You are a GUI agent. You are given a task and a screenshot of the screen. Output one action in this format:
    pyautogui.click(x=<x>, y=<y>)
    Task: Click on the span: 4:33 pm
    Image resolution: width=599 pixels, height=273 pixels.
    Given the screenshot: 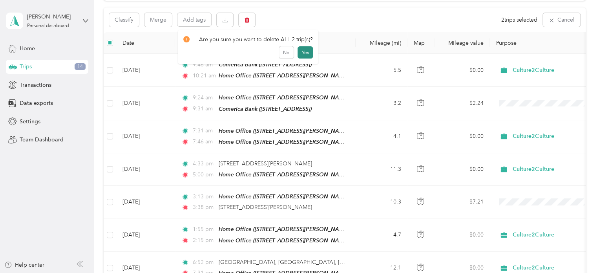 What is the action you would take?
    pyautogui.click(x=203, y=164)
    